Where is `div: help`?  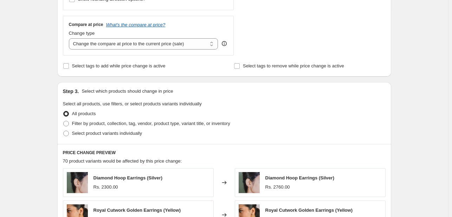 div: help is located at coordinates (224, 44).